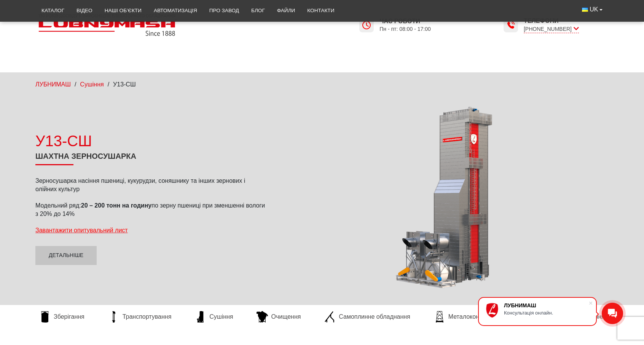 This screenshot has width=644, height=345. Describe the element at coordinates (286, 317) in the screenshot. I see `span: Очищення` at that location.